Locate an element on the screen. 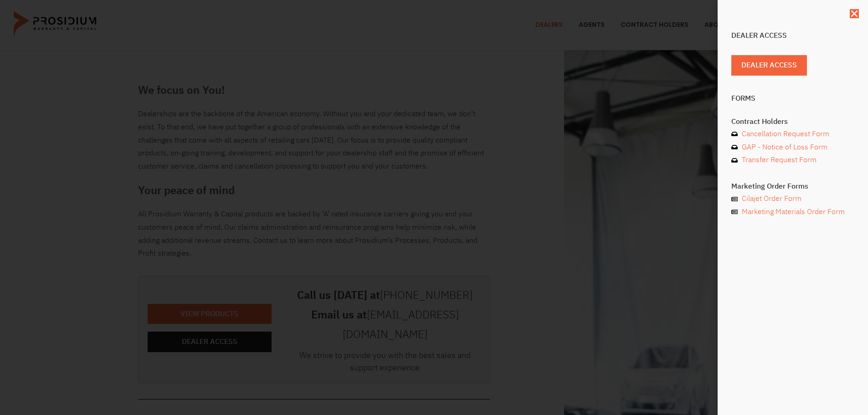 Image resolution: width=868 pixels, height=415 pixels. span: Last Name is located at coordinates (190, 4).